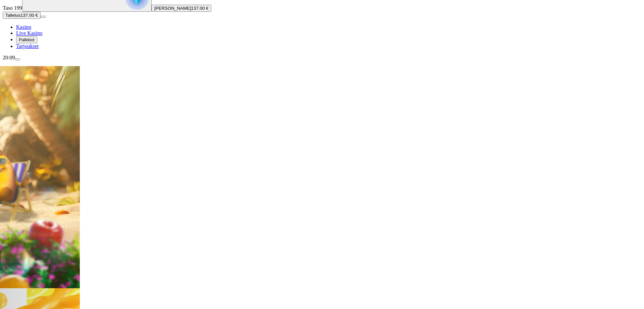 The width and height of the screenshot is (644, 309). What do you see at coordinates (26, 40) in the screenshot?
I see `button: reward iconPalkkiot` at bounding box center [26, 40].